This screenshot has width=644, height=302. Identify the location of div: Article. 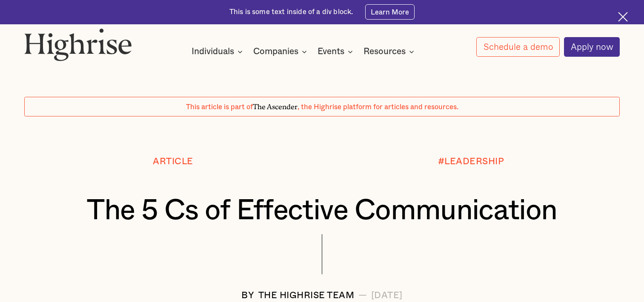
(173, 161).